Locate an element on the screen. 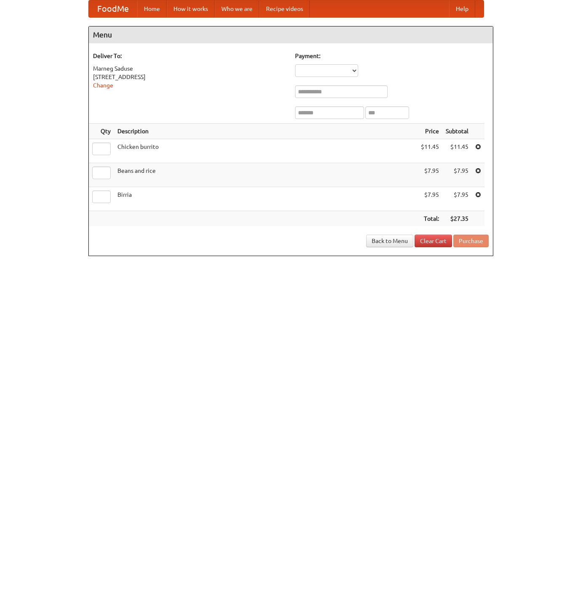 This screenshot has width=572, height=595. th: Total: is located at coordinates (430, 219).